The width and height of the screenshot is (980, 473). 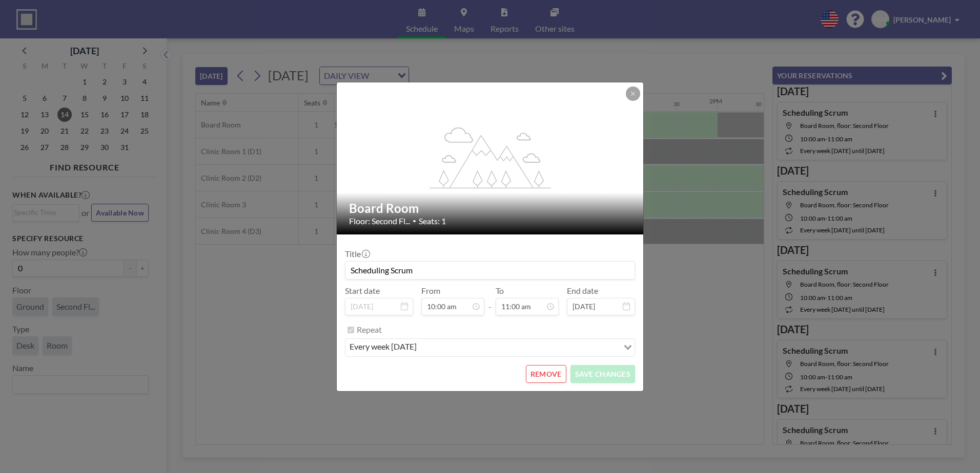 I want to click on button: REMOVE, so click(x=546, y=374).